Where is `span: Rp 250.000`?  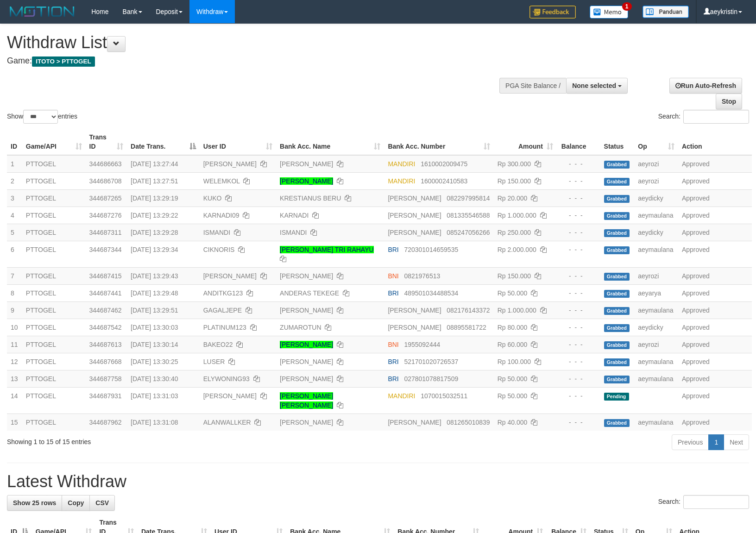
span: Rp 250.000 is located at coordinates (514, 232).